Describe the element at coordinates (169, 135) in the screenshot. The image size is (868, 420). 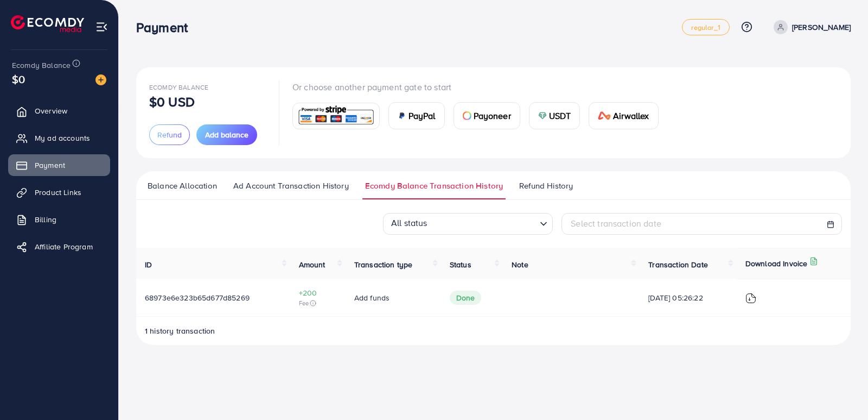
I see `span: Refund` at that location.